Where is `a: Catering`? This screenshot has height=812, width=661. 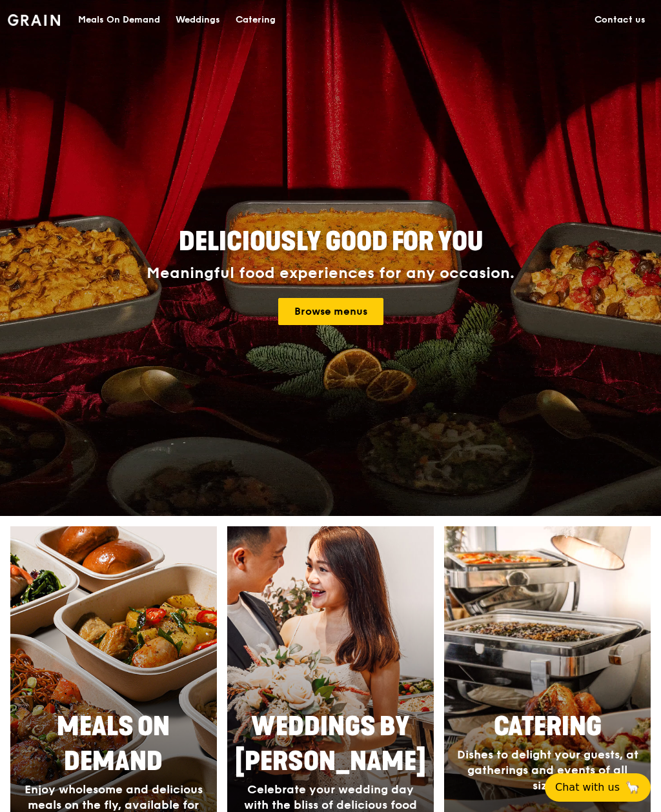
a: Catering is located at coordinates (255, 20).